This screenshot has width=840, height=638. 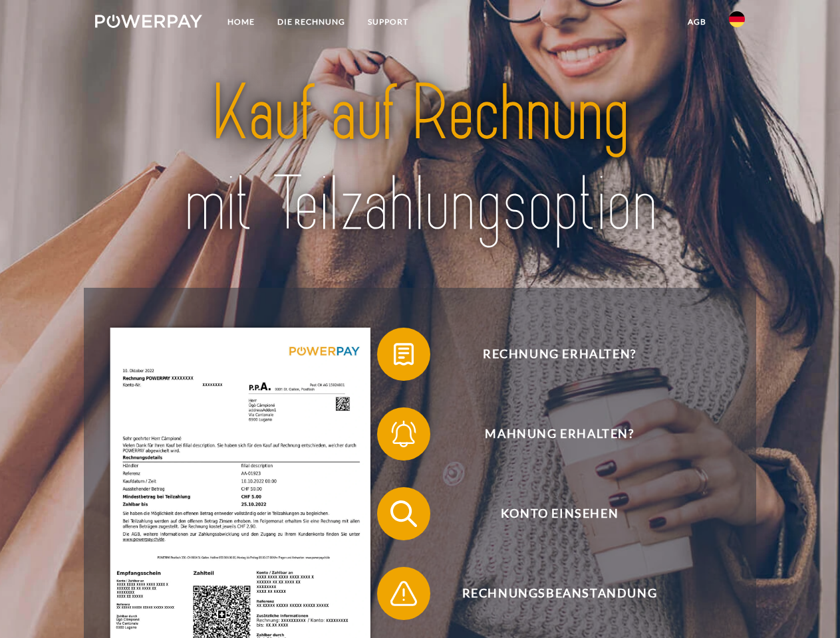 I want to click on img: qb_warning.svg, so click(x=403, y=594).